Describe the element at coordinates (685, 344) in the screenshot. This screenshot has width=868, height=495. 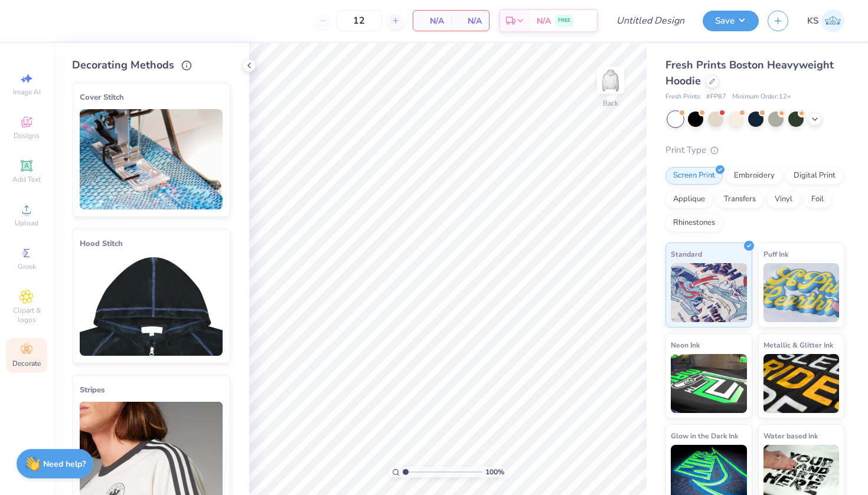
I see `span: Neon Ink` at that location.